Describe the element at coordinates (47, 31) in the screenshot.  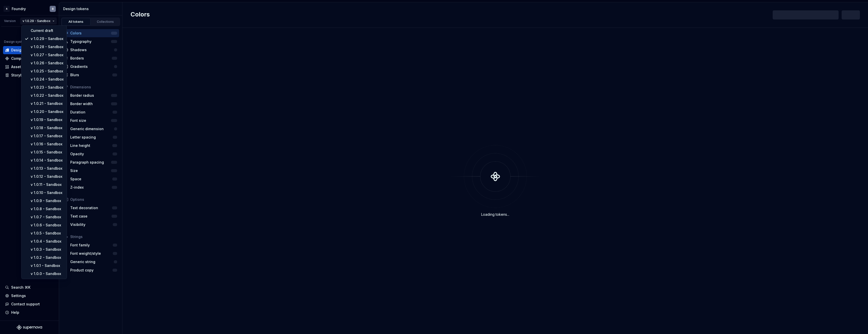
I see `div: Current draft` at that location.